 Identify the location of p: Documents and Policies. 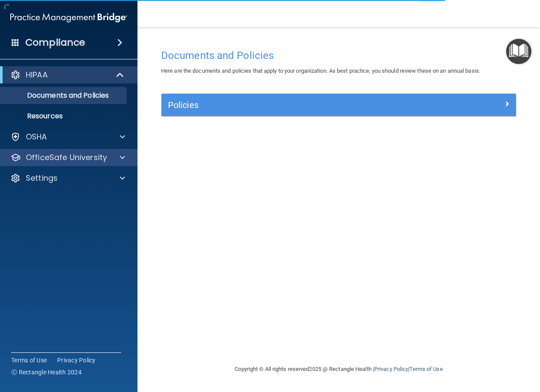
(64, 95).